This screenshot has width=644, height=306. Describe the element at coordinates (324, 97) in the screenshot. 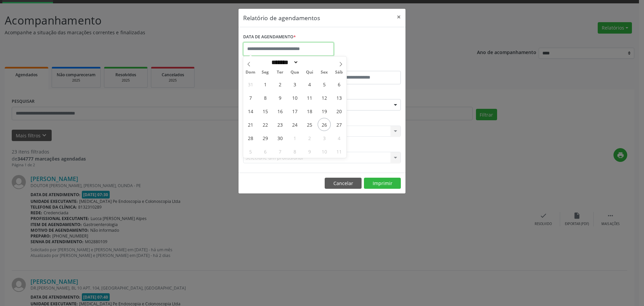

I see `span: Setembro 12, 2025` at that location.